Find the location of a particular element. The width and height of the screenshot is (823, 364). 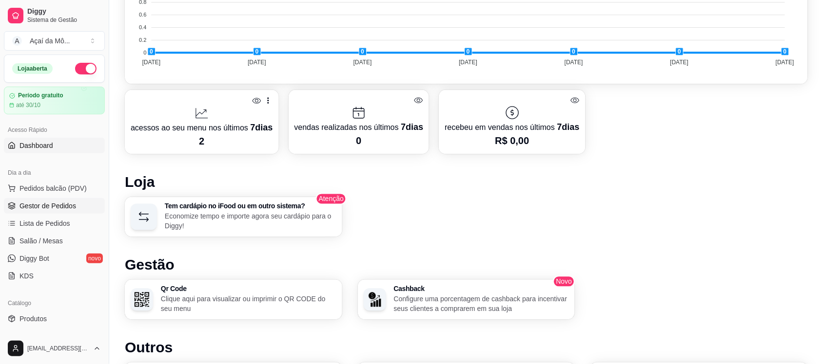

a: KDS is located at coordinates (54, 276).